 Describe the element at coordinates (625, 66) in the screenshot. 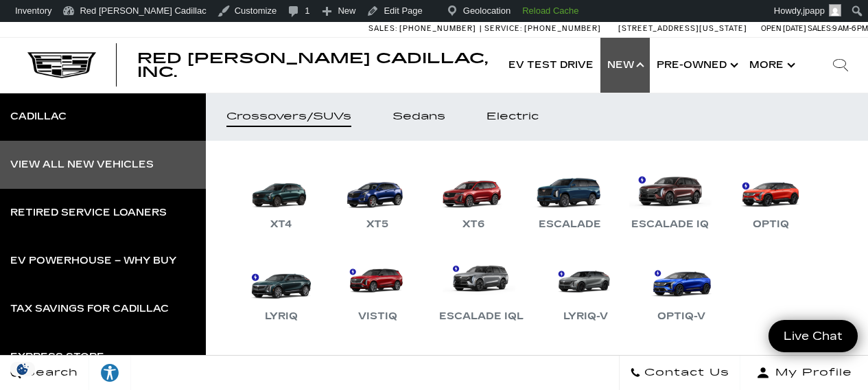

I see `a: New` at that location.